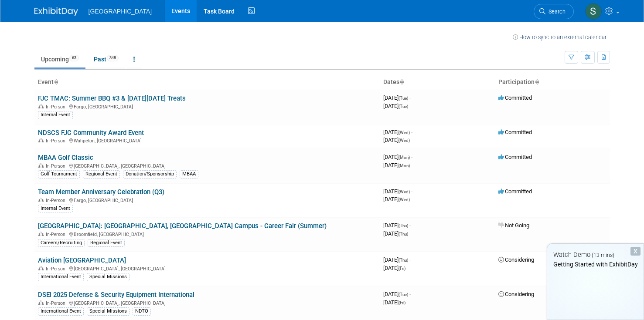 Image resolution: width=644 pixels, height=320 pixels. I want to click on a: MBAA Golf Classic, so click(66, 157).